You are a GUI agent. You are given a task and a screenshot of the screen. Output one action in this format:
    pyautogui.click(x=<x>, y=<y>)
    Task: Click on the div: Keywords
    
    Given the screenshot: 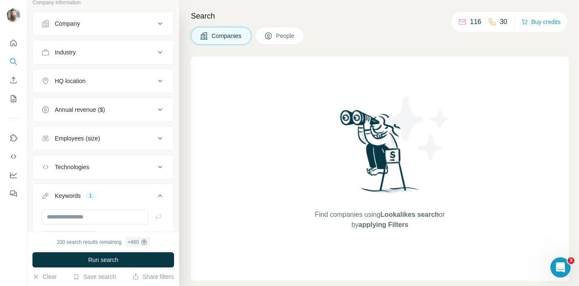 What is the action you would take?
    pyautogui.click(x=67, y=196)
    